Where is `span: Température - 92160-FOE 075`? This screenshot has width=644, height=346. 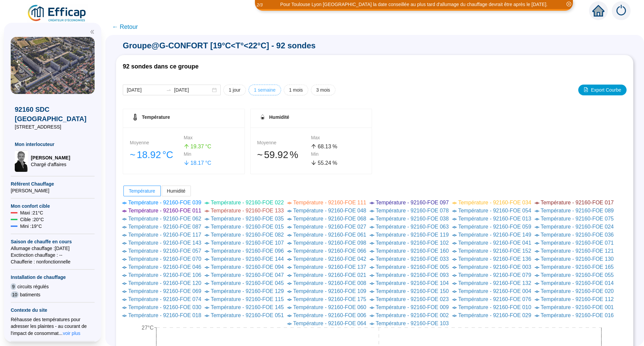
span: Température - 92160-FOE 075 is located at coordinates (577, 219).